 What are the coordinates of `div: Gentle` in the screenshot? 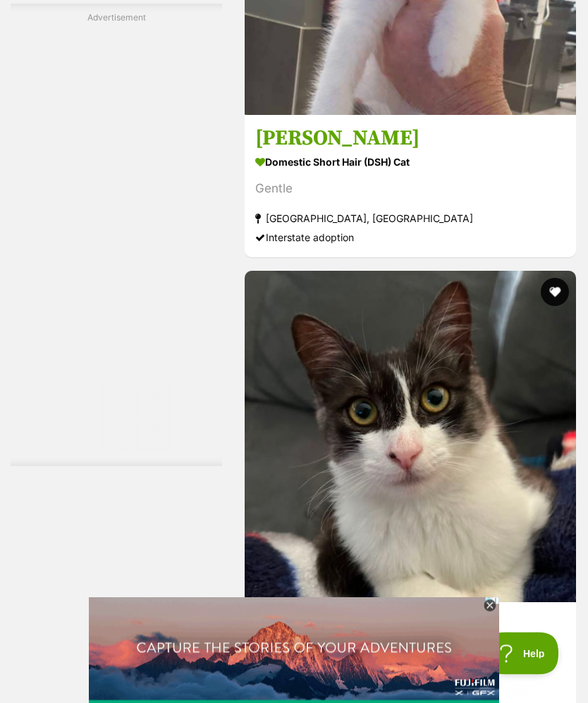 It's located at (411, 189).